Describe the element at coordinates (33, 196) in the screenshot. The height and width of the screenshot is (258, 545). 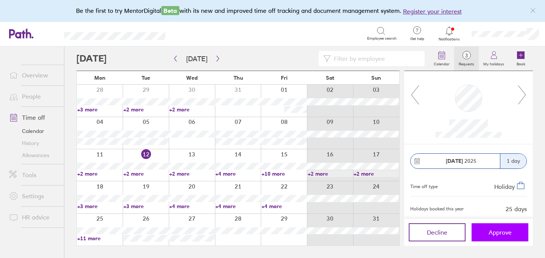
I see `a: Settings` at that location.